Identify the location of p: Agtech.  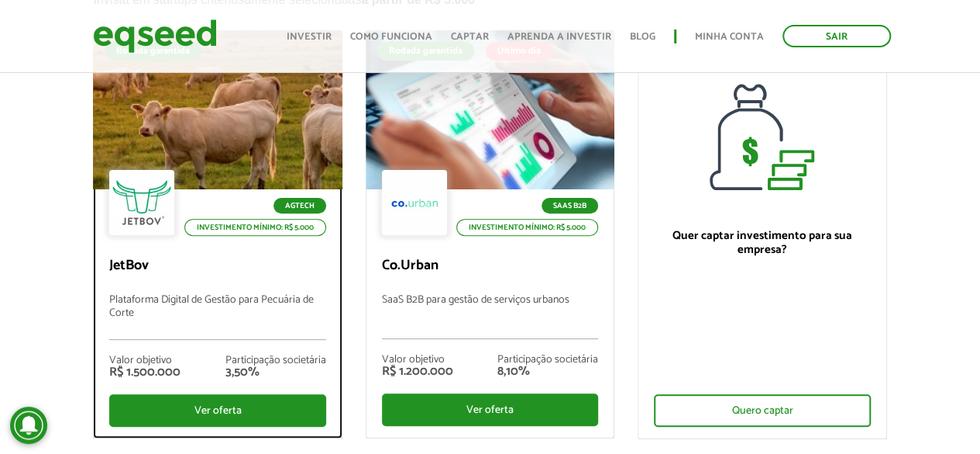
(300, 205).